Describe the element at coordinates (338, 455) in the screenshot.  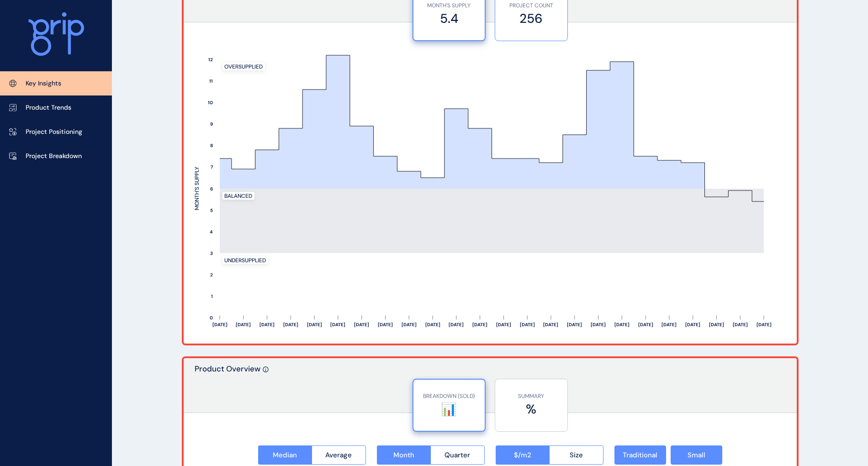
I see `button: Average` at that location.